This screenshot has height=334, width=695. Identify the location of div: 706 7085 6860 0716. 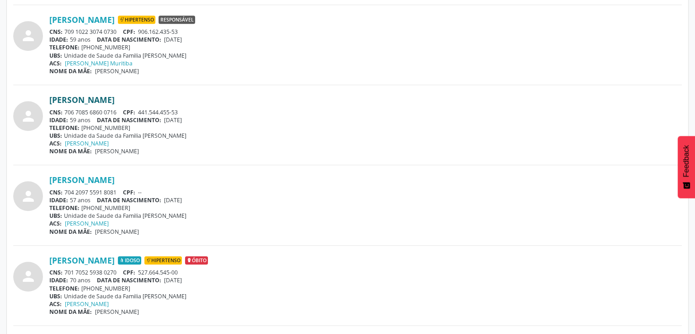
(366, 112).